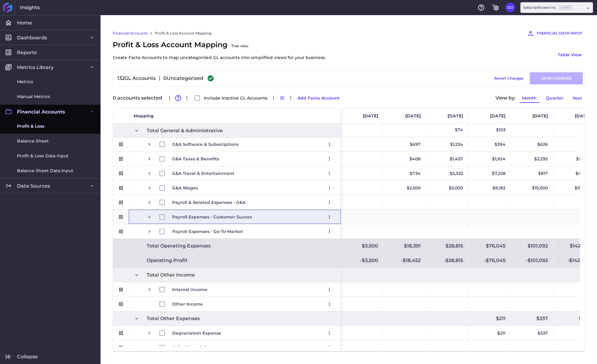 This screenshot has width=597, height=364. Describe the element at coordinates (570, 55) in the screenshot. I see `button: Table View` at that location.